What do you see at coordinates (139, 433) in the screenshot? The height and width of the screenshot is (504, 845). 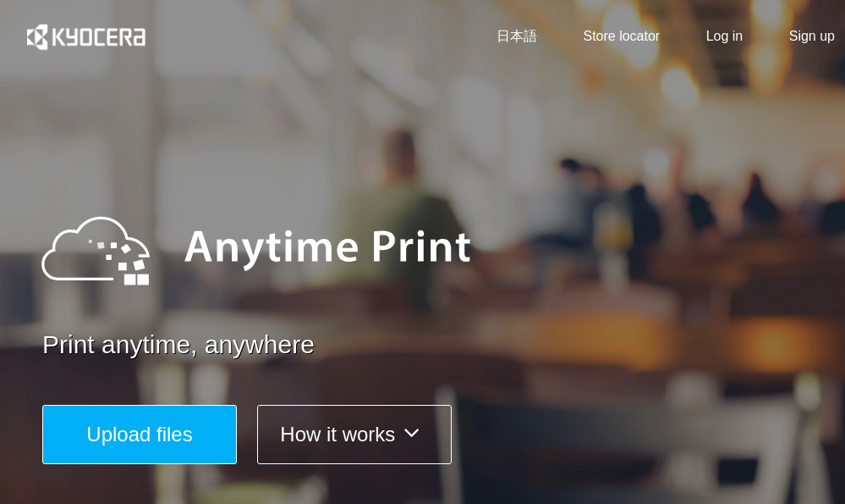 I see `span: Upload files` at bounding box center [139, 433].